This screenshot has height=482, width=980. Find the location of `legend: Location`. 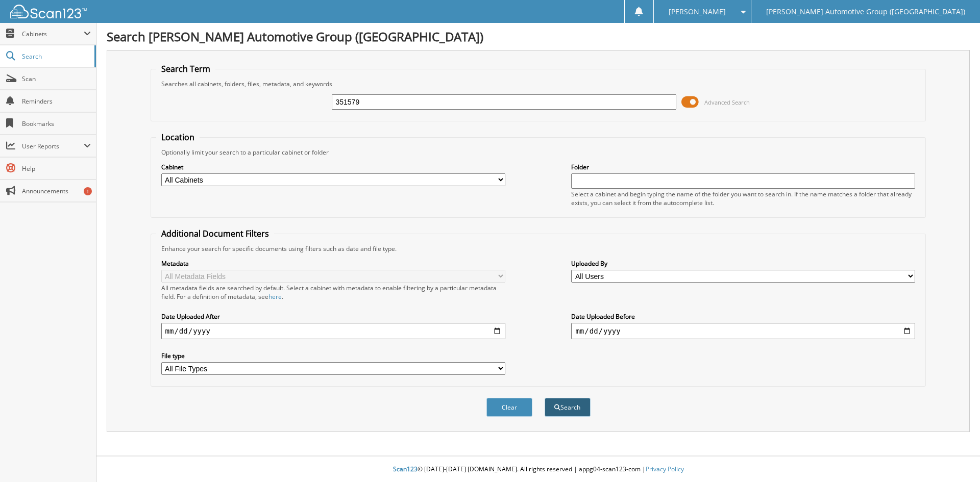

legend: Location is located at coordinates (177, 138).